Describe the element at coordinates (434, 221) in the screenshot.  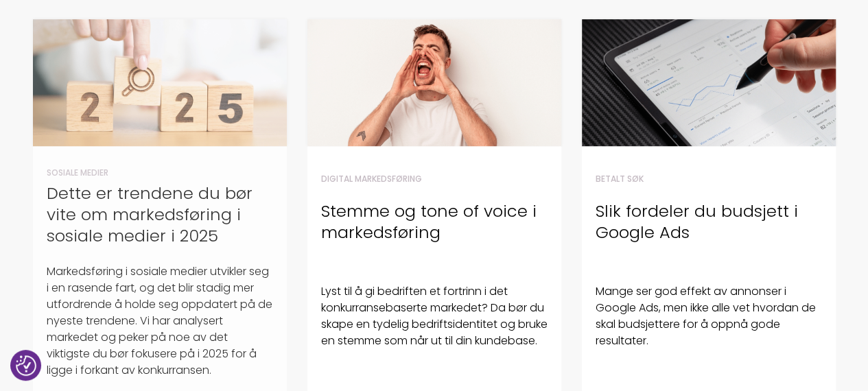
I see `h4: Stemme og tone of voice i markedsføring` at that location.